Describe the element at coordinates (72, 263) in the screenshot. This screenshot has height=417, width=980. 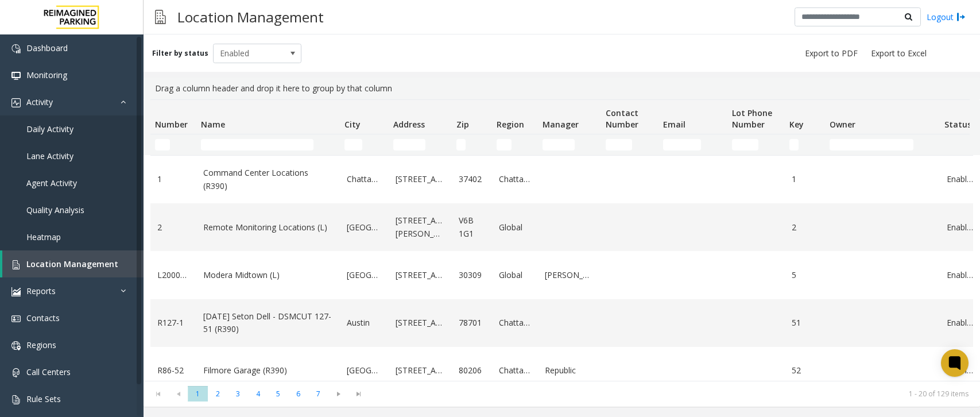
I see `a: Location Management` at that location.